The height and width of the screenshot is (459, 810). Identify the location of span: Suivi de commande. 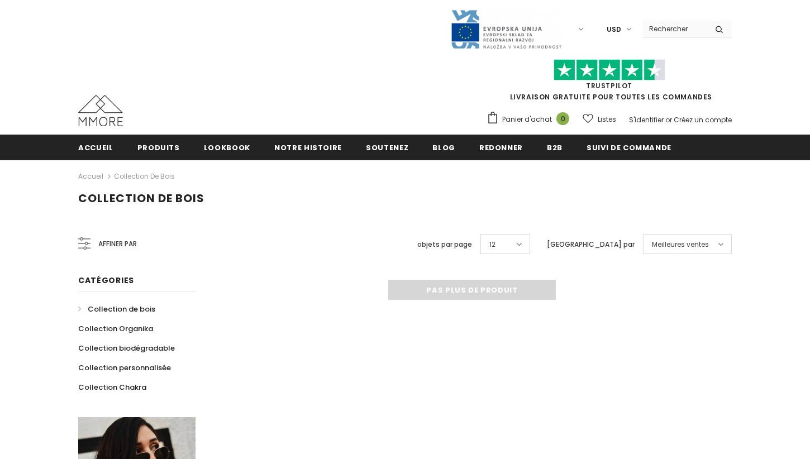
(629, 147).